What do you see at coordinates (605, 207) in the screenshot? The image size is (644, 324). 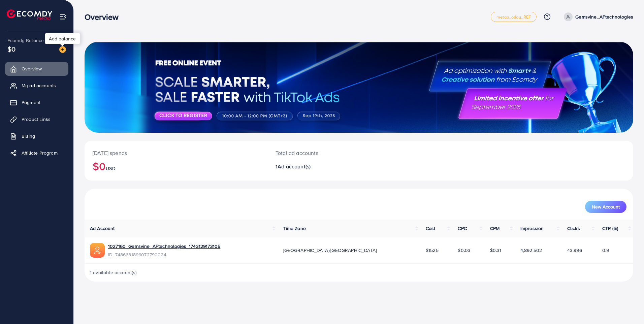 I see `button: New Account` at bounding box center [605, 207].